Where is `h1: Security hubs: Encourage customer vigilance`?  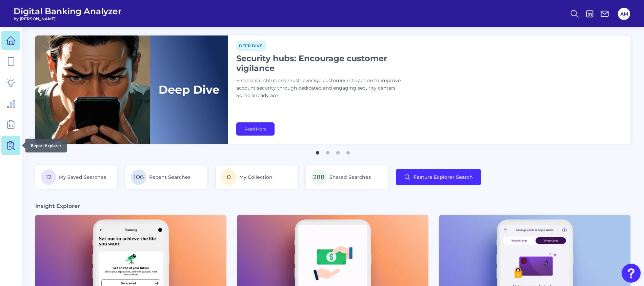
h1: Security hubs: Encourage customer vigilance is located at coordinates (321, 64).